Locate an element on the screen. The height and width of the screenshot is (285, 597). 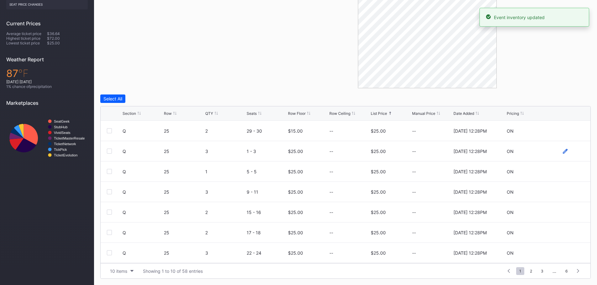
div: Select All is located at coordinates (113, 99).